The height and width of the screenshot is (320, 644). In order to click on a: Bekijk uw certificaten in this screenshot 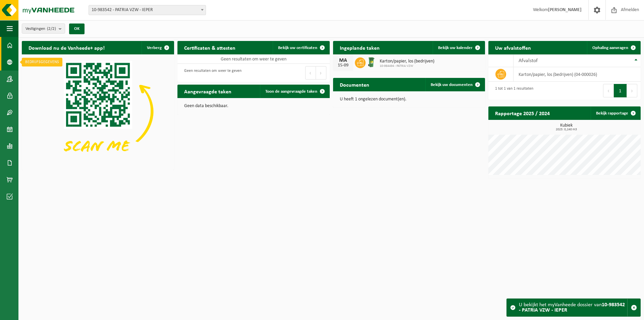, I will do `click(301, 48)`.